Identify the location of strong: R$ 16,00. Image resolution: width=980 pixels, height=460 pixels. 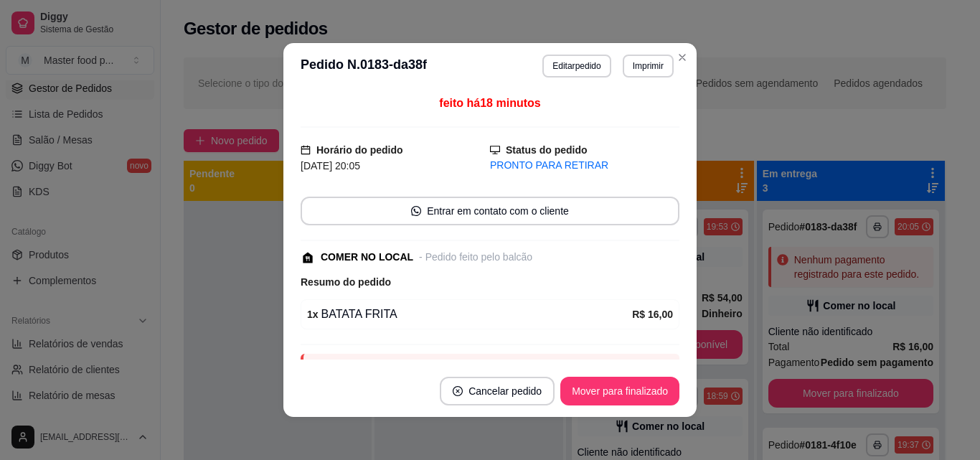
(653, 314).